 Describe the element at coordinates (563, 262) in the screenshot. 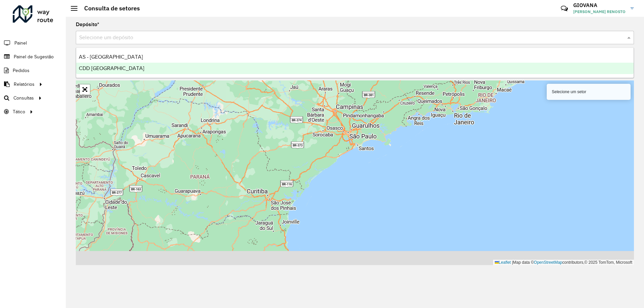

I see `div: Map data © contributors,© 2025 TomTom, Microsoft` at that location.